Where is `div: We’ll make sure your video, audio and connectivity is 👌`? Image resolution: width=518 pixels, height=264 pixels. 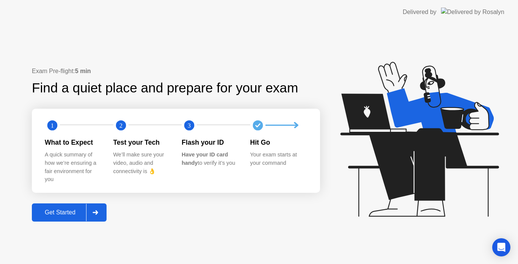
div: We’ll make sure your video, audio and connectivity is 👌 is located at coordinates (141, 163).